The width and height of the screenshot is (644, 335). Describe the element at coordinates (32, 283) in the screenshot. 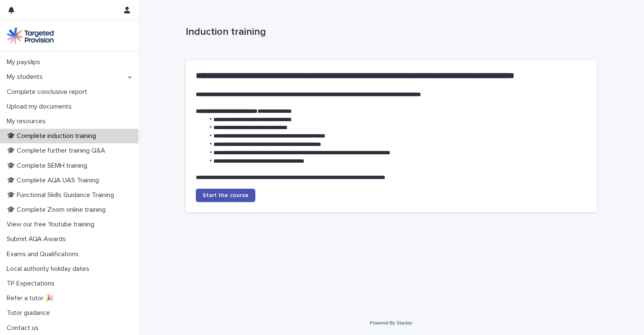

I see `p: TP Expectations` at that location.